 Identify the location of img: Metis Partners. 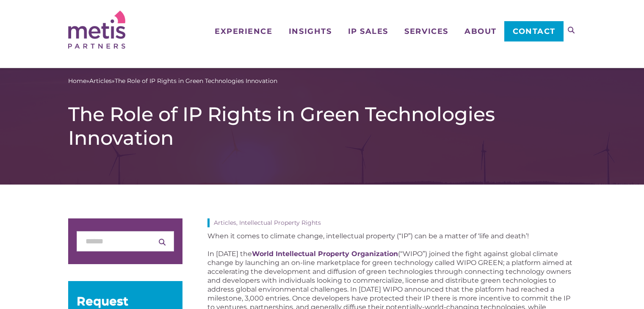
(96, 29).